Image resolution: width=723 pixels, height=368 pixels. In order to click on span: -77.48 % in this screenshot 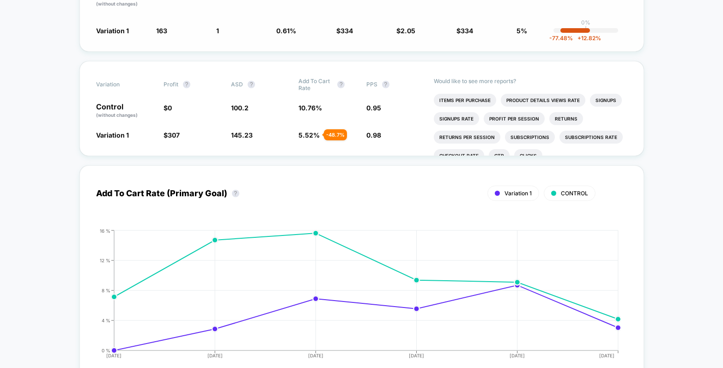, I will do `click(560, 38)`.